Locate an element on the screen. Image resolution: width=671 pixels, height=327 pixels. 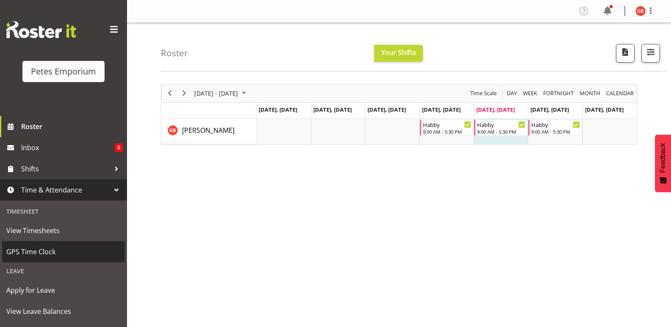
button: Timeline Week is located at coordinates (530, 93).